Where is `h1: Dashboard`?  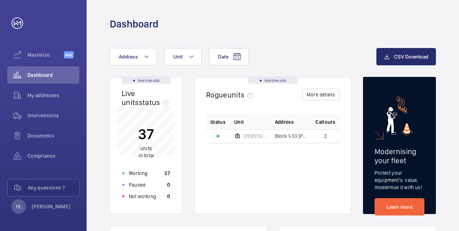
h1: Dashboard is located at coordinates (134, 24).